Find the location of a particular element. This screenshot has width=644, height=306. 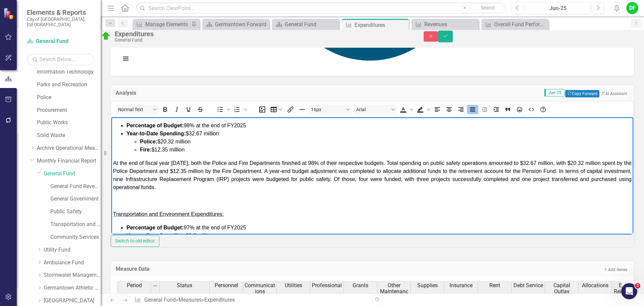

span: Allocations is located at coordinates (595, 286).